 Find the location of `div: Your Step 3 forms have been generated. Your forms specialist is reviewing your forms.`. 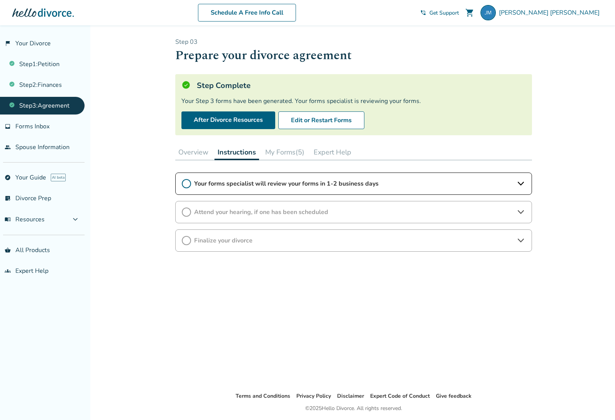

div: Your Step 3 forms have been generated. Your forms specialist is reviewing your forms. is located at coordinates (354, 101).